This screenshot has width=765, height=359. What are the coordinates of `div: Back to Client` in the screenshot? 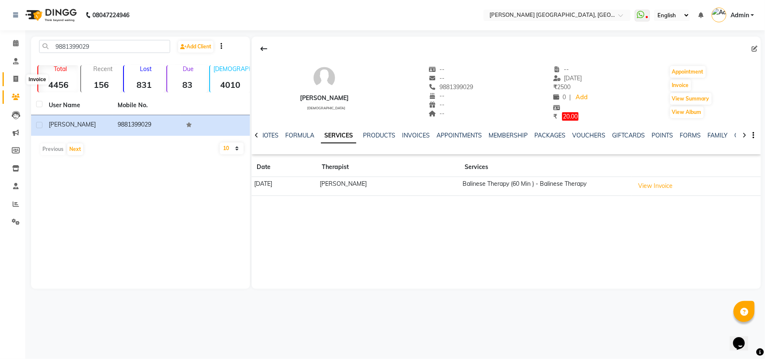 It's located at (264, 49).